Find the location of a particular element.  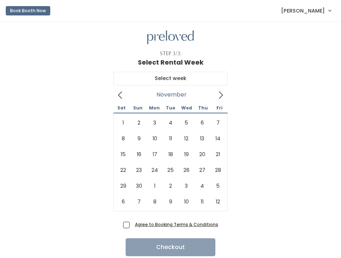

span: November 25, 2025 is located at coordinates (171, 170).